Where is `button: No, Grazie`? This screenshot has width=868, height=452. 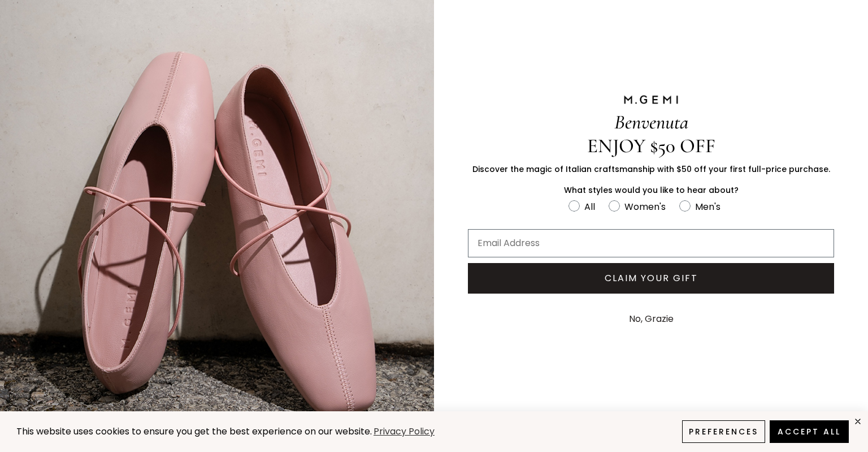
button: No, Grazie is located at coordinates (651, 319).